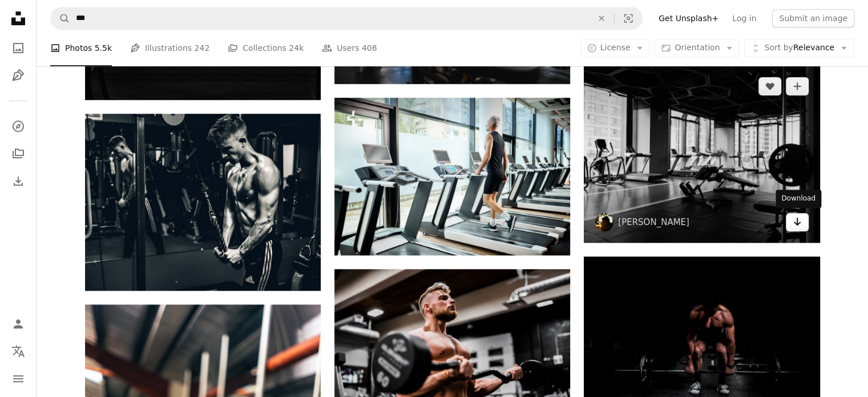  What do you see at coordinates (202, 202) in the screenshot?
I see `img: grayscale photo of man exercising` at bounding box center [202, 202].